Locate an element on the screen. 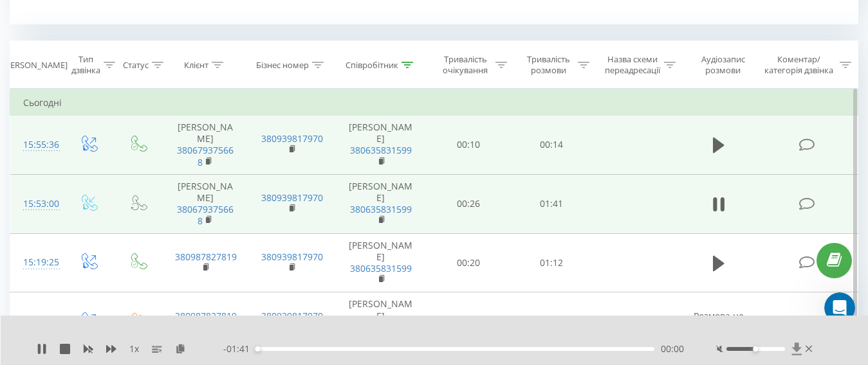  button: Головна is located at coordinates (214, 17).